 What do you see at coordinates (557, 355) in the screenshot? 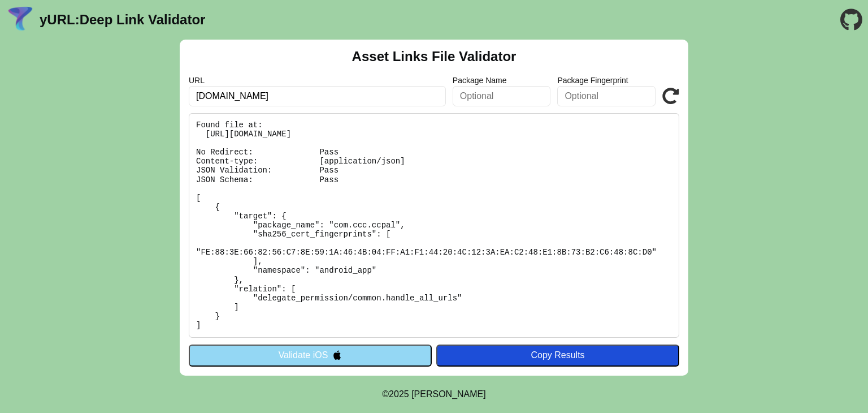
I see `button: Copy Results` at bounding box center [557, 355].